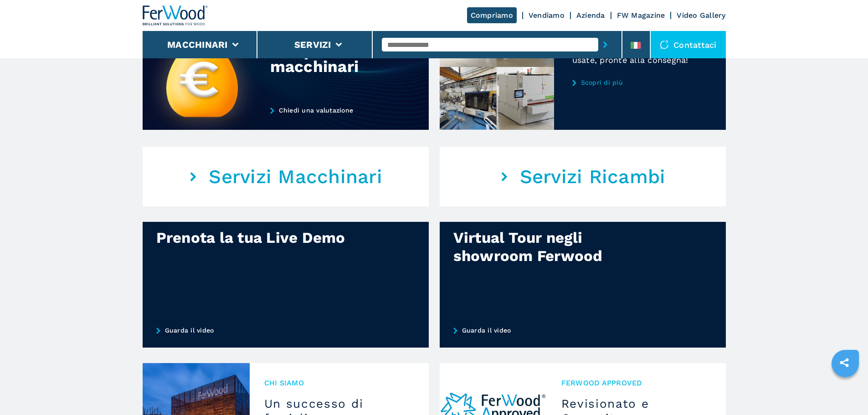 The height and width of the screenshot is (415, 868). I want to click on span: Ferwood Approved, so click(636, 383).